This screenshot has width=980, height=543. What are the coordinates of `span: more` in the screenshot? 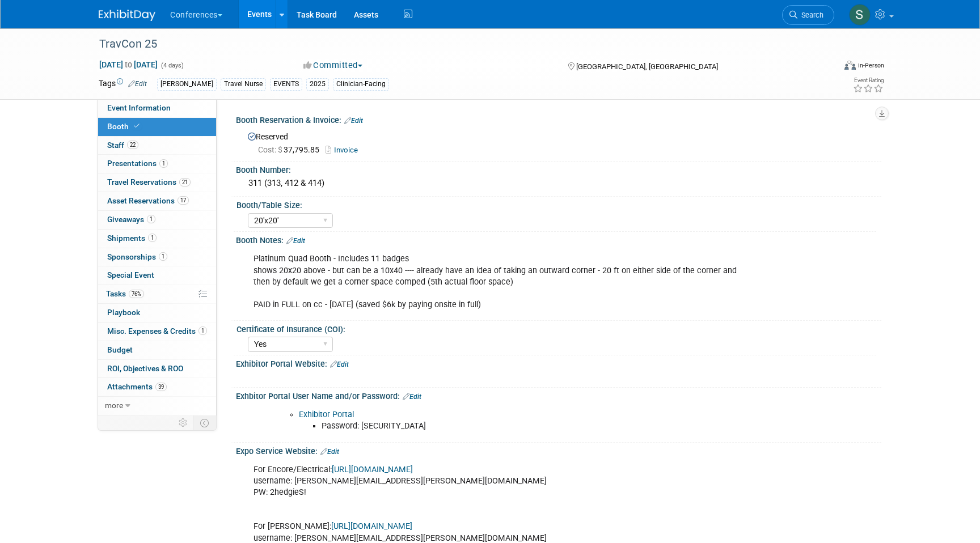 It's located at (114, 406).